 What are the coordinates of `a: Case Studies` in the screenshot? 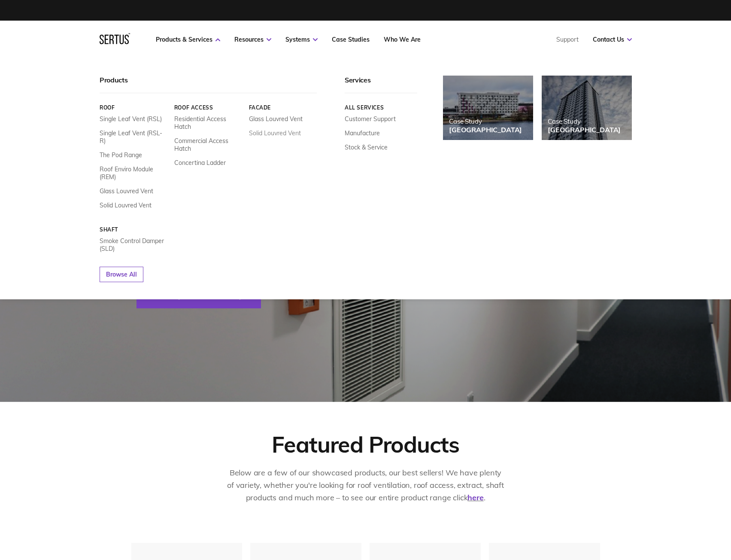 It's located at (351, 40).